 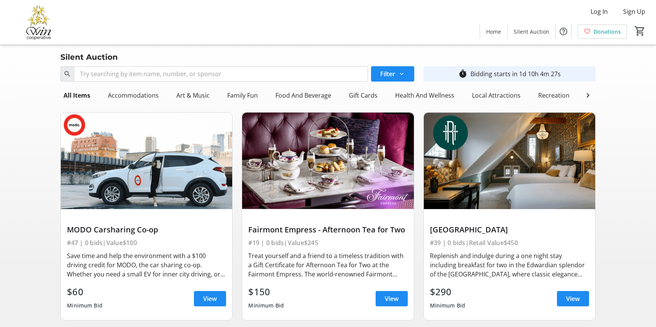 I want to click on a: Donations, so click(x=602, y=31).